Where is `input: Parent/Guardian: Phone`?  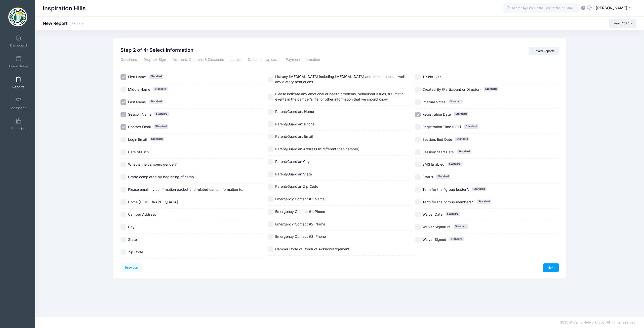 input: Parent/Guardian: Phone is located at coordinates (270, 124).